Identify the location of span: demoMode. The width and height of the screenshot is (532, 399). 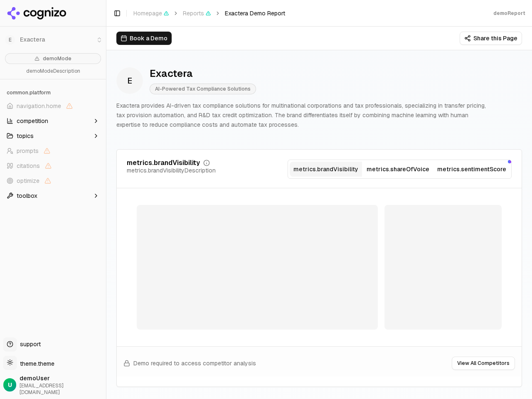
(57, 59).